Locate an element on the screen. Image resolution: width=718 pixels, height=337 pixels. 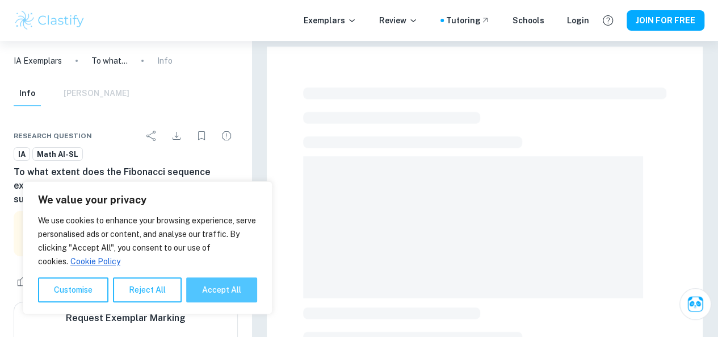
h6: To what extent does the Fibonacci sequence explain natural elements from the world that surrounds... is located at coordinates (125, 186).